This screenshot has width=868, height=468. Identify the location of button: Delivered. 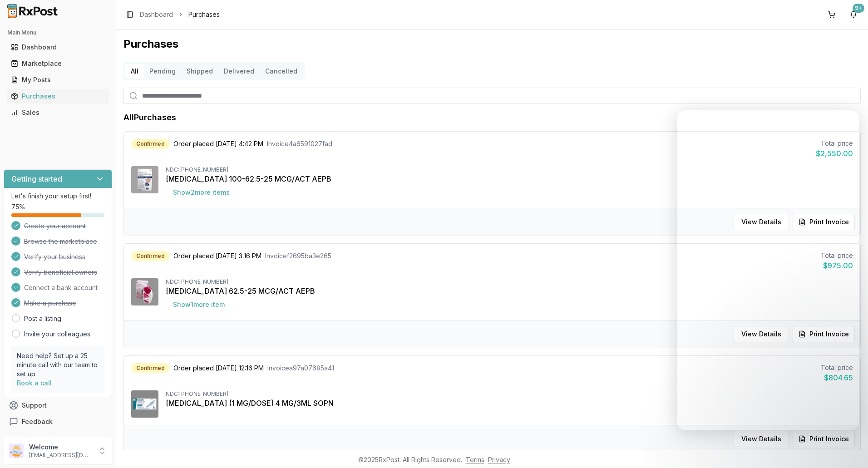
(239, 71).